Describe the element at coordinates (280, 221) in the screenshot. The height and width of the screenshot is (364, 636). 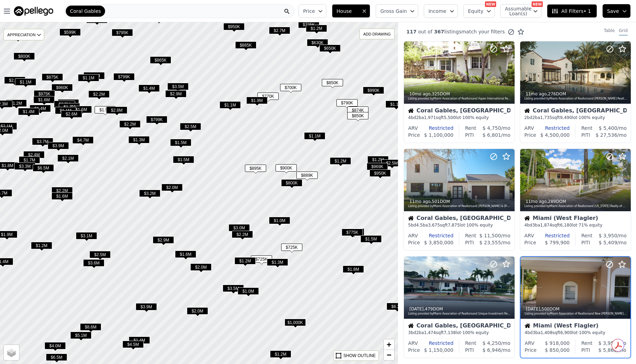
I see `div: $1.0M` at that location.